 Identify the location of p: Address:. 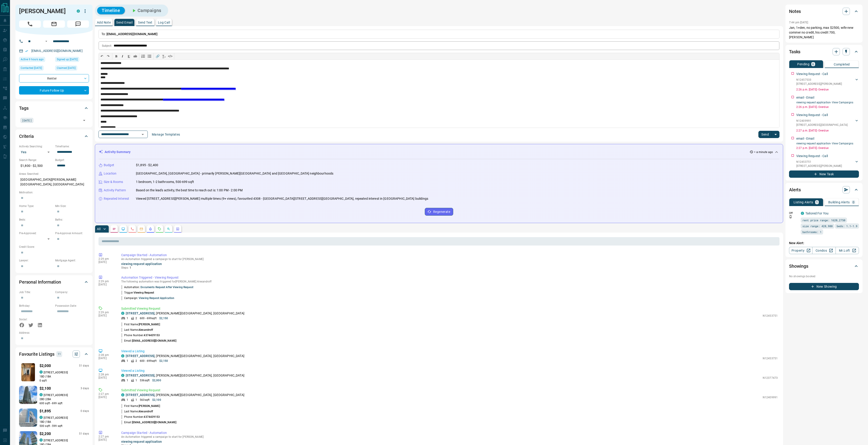
(54, 333).